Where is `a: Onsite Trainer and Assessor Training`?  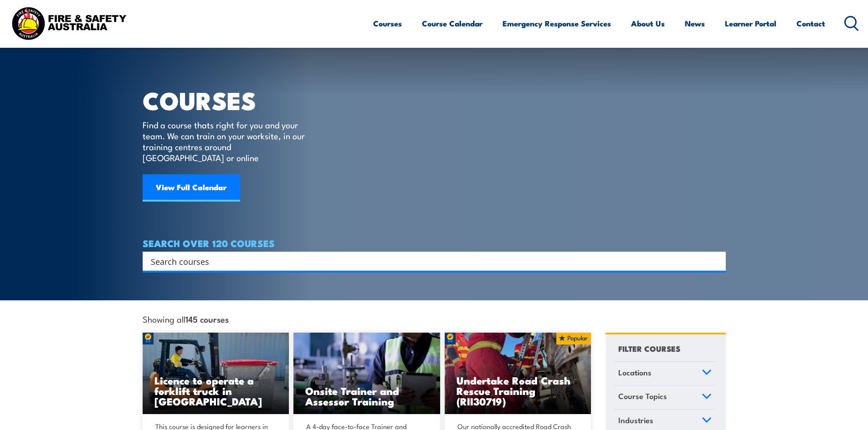 a: Onsite Trainer and Assessor Training is located at coordinates (367, 374).